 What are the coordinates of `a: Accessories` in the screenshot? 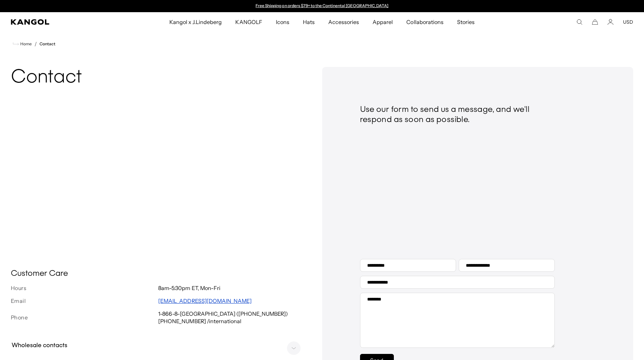 It's located at (343, 22).